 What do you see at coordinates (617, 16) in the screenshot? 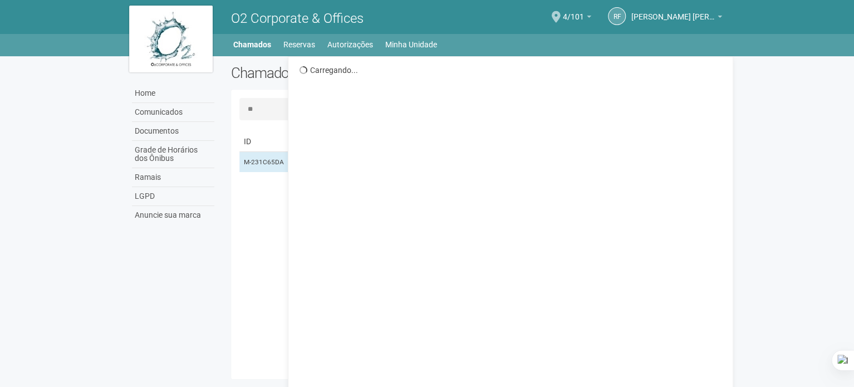
I see `a: RF` at bounding box center [617, 16].